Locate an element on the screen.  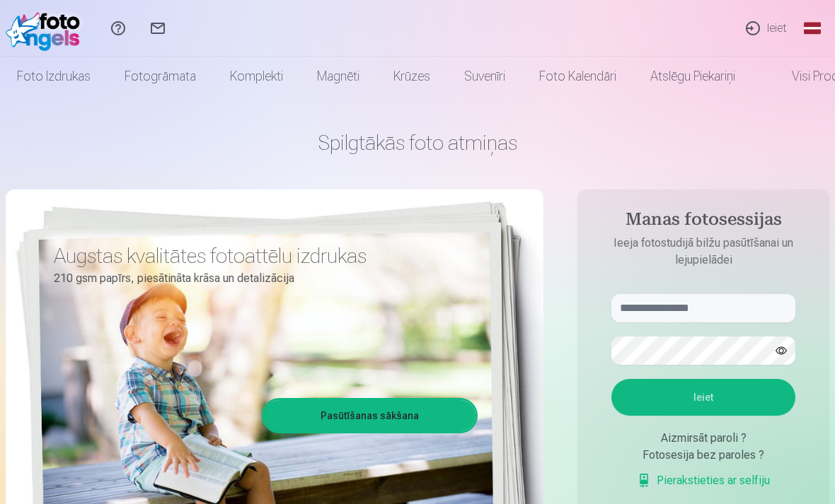
a: Krūzes is located at coordinates (412, 77).